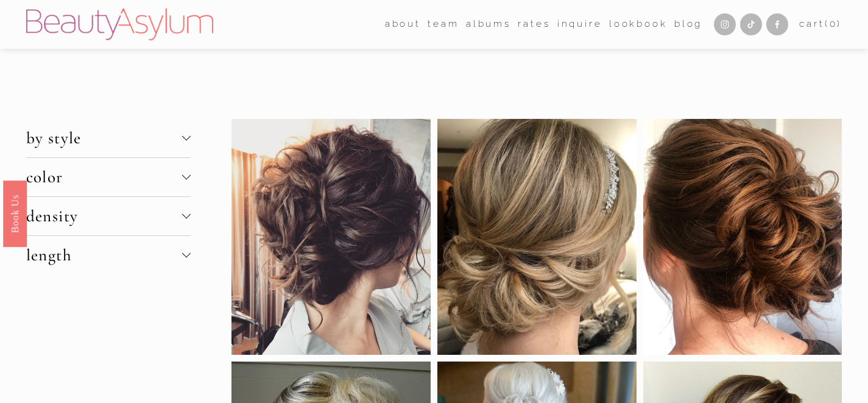 The image size is (868, 403). What do you see at coordinates (108, 137) in the screenshot?
I see `button: by style` at bounding box center [108, 137].